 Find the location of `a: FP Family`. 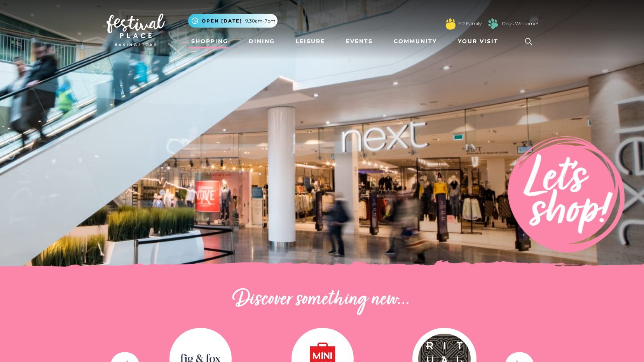

a: FP Family is located at coordinates (470, 23).